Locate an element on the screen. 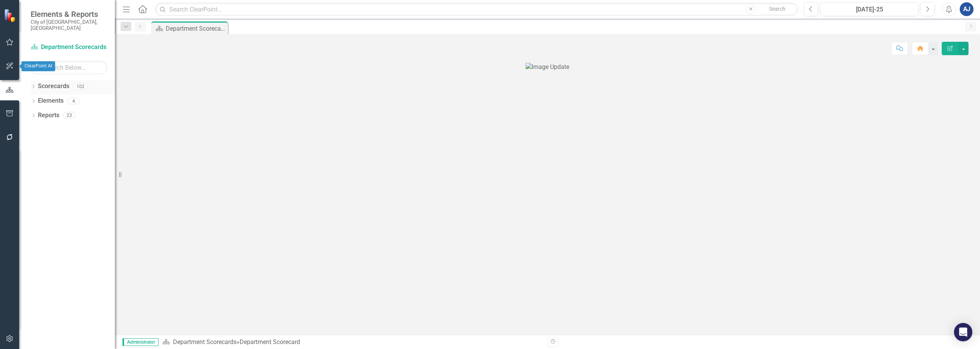  a: Elements is located at coordinates (50, 101).